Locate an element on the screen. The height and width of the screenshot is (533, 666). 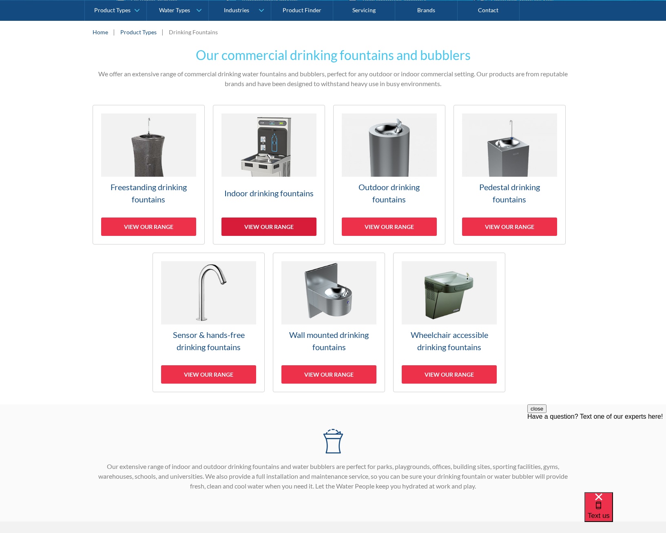
h3: Pedestal drinking fountains is located at coordinates (509, 193).